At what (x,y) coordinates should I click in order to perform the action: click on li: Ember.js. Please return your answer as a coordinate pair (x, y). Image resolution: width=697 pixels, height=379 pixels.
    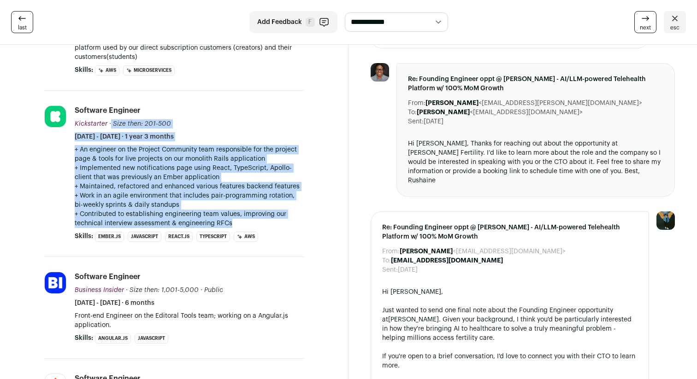
    Looking at the image, I should click on (109, 237).